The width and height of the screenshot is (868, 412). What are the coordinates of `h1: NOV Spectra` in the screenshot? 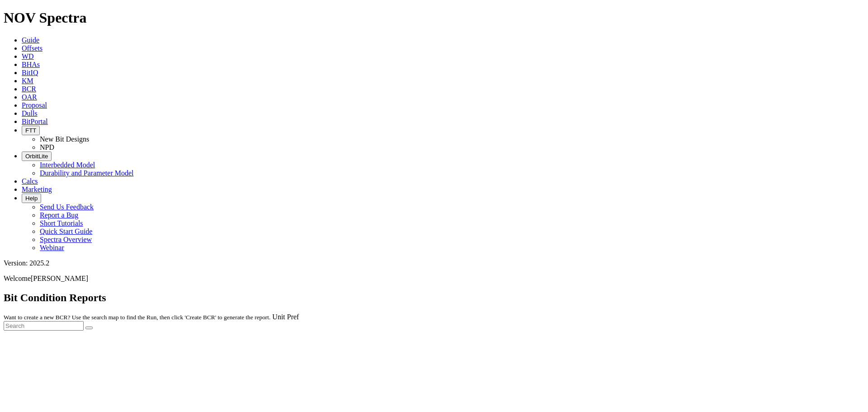 It's located at (434, 18).